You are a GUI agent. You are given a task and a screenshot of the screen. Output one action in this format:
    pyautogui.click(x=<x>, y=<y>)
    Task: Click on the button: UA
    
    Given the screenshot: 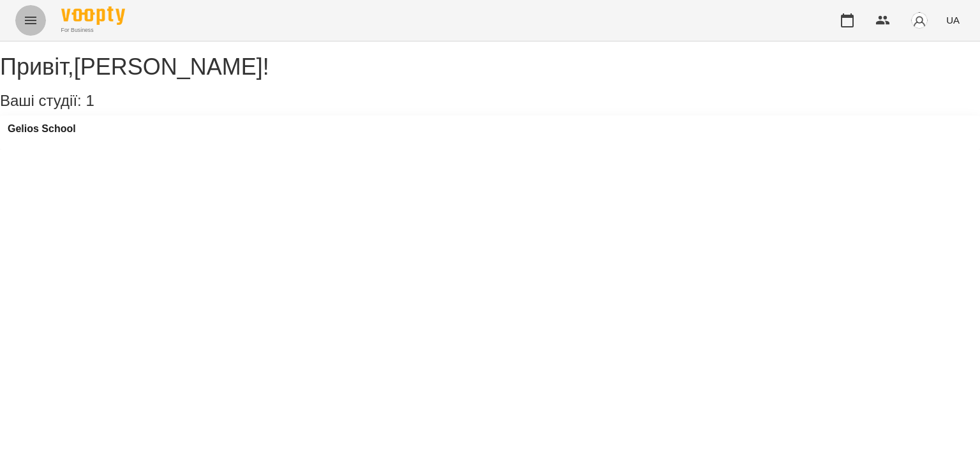 What is the action you would take?
    pyautogui.click(x=953, y=19)
    